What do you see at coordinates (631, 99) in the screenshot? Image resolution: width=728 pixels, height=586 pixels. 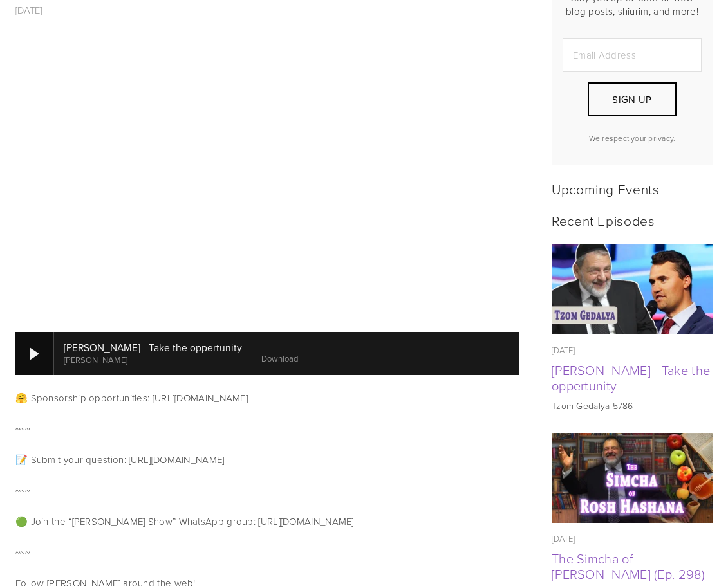 I see `span: Sign Up` at bounding box center [631, 99].